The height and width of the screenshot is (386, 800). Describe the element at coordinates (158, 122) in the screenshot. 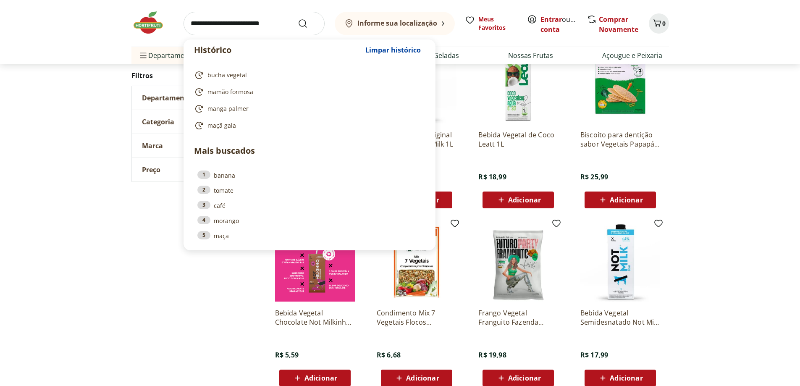

I see `span: Categoria` at that location.